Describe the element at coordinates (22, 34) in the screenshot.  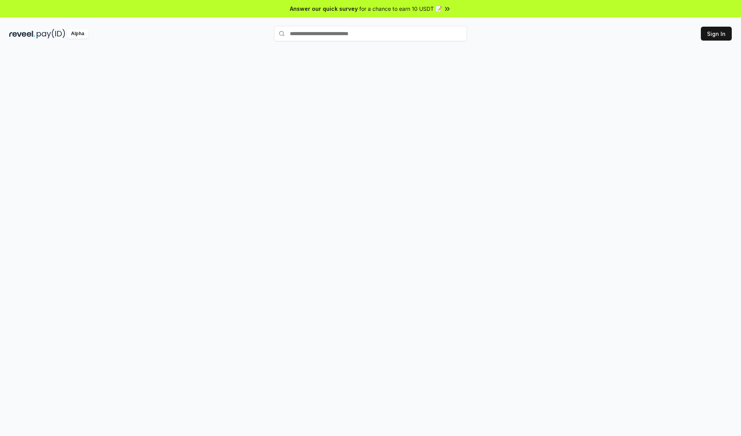
I see `img: reveel_dark` at that location.